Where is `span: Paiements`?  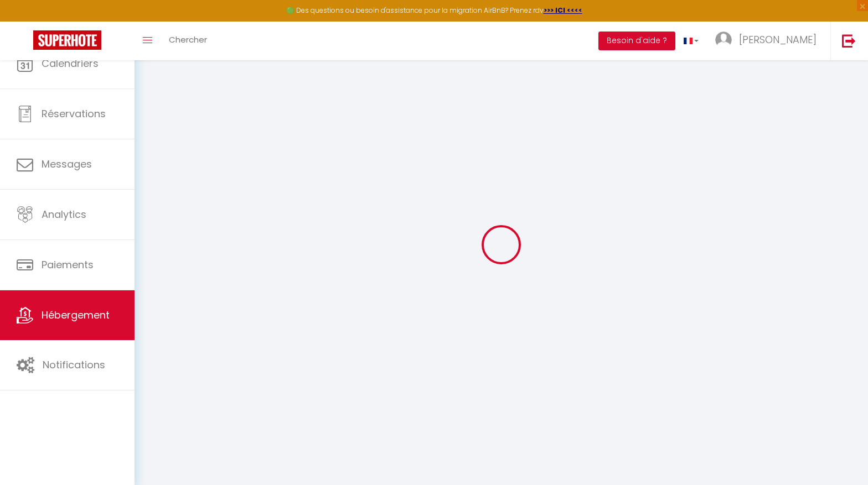 span: Paiements is located at coordinates (67, 265).